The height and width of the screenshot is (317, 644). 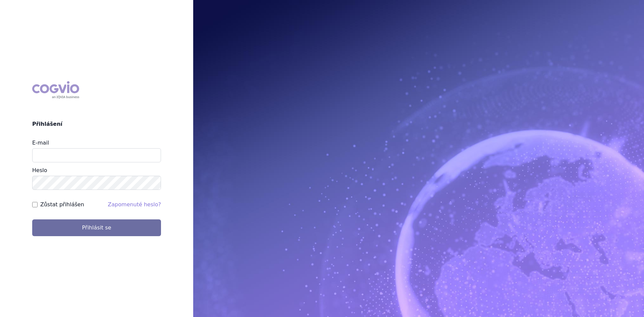 I want to click on h2: Přihlášení, so click(x=97, y=124).